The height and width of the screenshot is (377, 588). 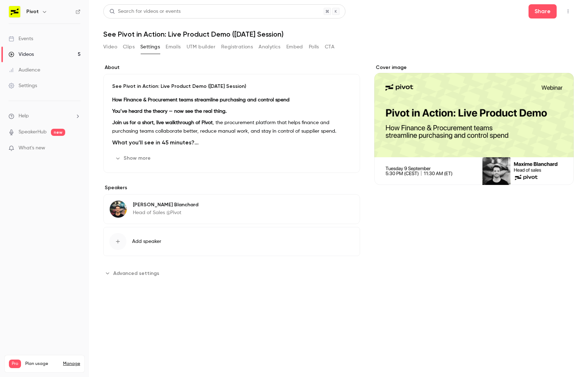 What do you see at coordinates (118, 209) in the screenshot?
I see `img: Maxime Blanchard` at bounding box center [118, 209].